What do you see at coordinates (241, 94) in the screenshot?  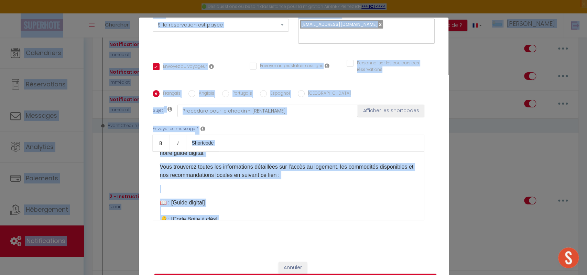 I see `label: Portugais` at bounding box center [241, 94].